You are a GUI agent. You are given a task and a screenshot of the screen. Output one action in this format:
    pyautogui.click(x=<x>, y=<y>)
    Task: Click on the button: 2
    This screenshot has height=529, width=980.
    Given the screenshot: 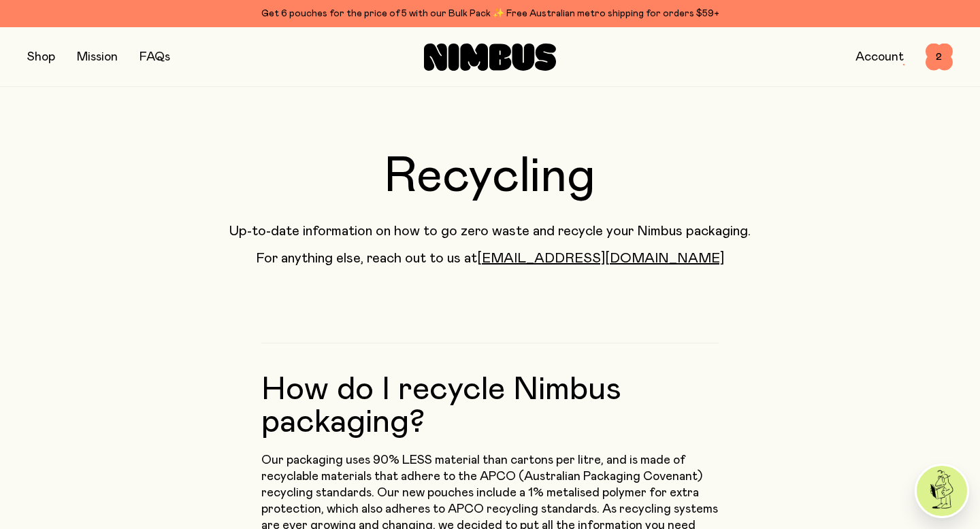 What is the action you would take?
    pyautogui.click(x=939, y=57)
    